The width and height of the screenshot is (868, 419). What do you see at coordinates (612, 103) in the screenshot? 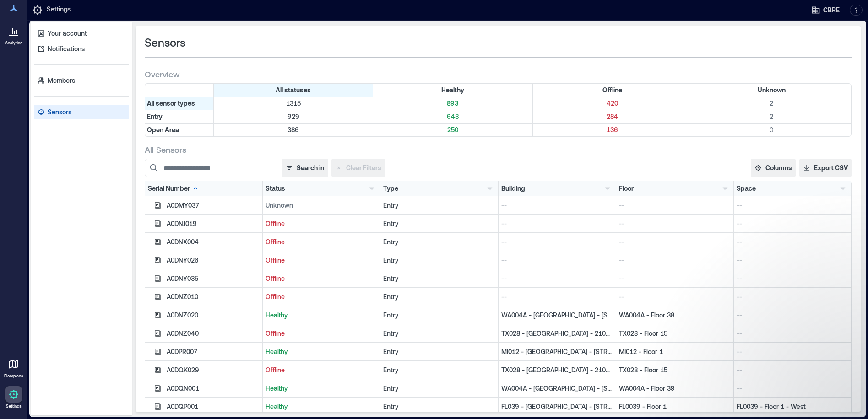
I see `p: 420` at bounding box center [612, 103].